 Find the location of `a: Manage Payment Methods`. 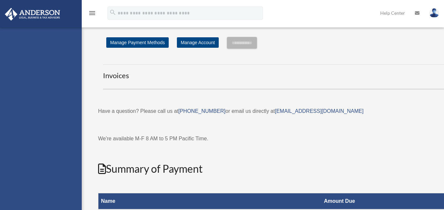

a: Manage Payment Methods is located at coordinates (137, 43).